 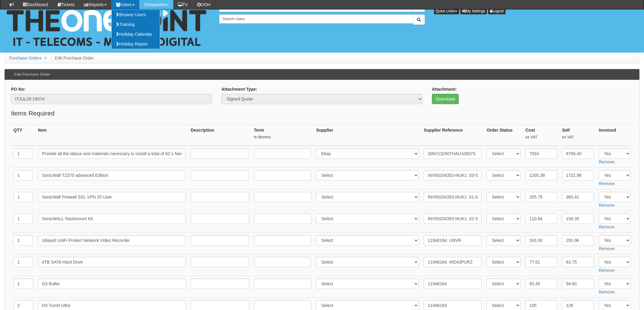 I want to click on a: Purchase Orders, so click(x=26, y=58).